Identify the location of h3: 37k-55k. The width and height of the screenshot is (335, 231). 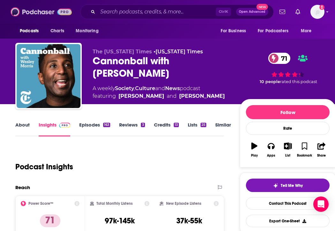
(189, 220).